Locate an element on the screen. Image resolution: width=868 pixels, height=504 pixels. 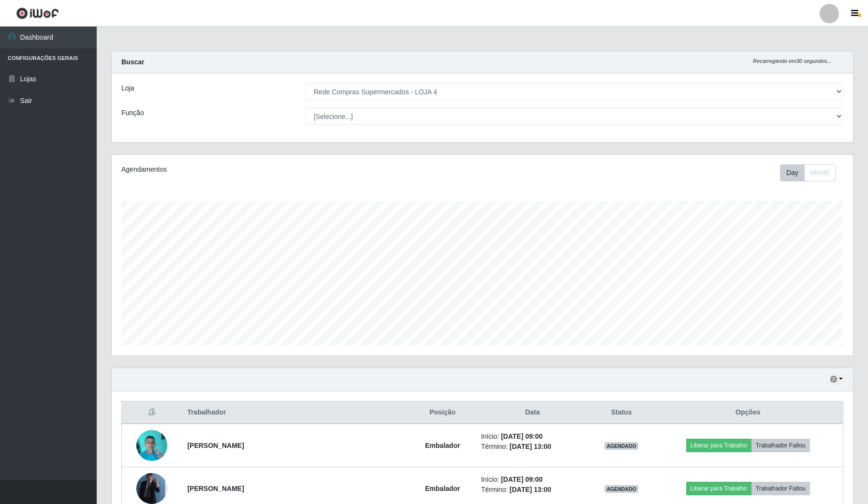
div: First group is located at coordinates (807, 173).